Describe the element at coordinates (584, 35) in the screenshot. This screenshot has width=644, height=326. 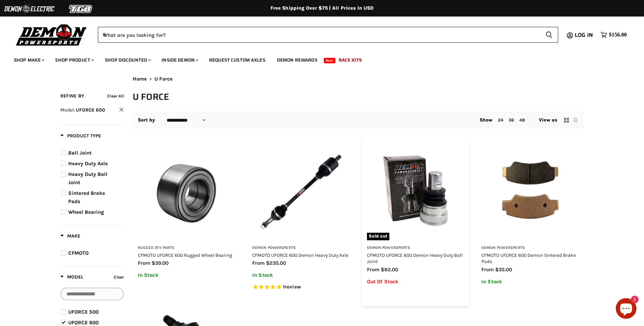
I see `a: Log in` at that location.